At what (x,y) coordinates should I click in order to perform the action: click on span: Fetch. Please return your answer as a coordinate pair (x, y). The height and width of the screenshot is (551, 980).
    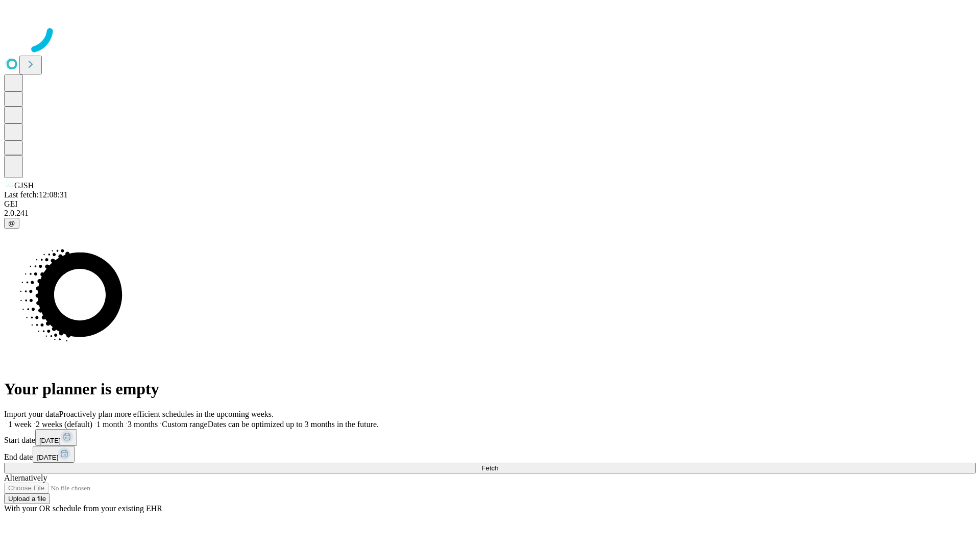
    Looking at the image, I should click on (489, 468).